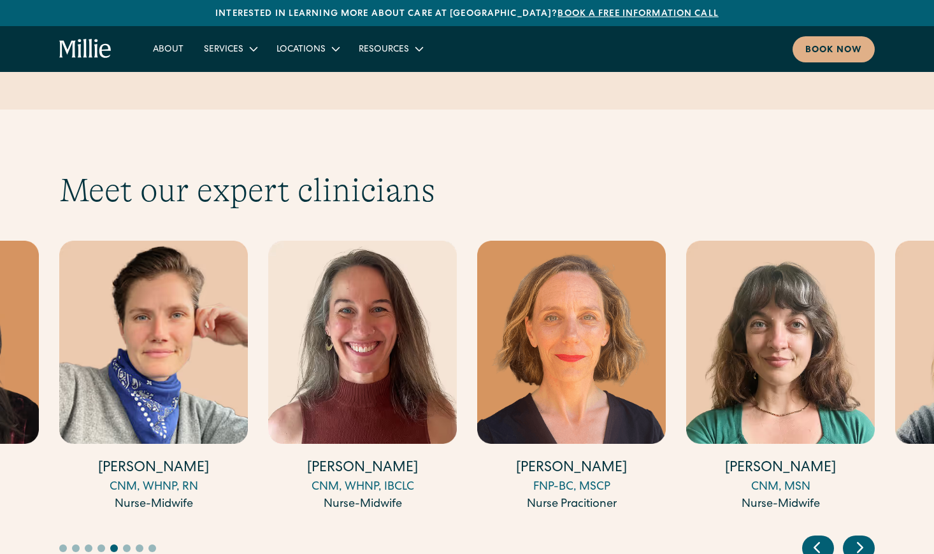 Image resolution: width=934 pixels, height=554 pixels. Describe the element at coordinates (780, 487) in the screenshot. I see `div: CNM, MSN` at that location.